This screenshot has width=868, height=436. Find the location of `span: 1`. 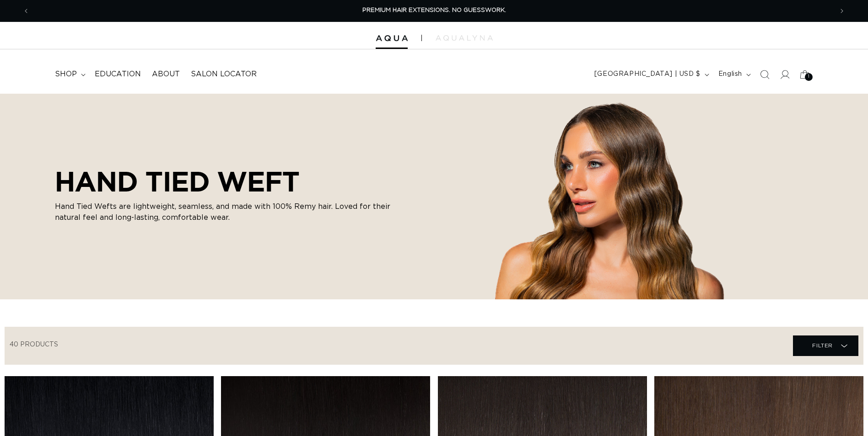

span: 1 is located at coordinates (809, 77).